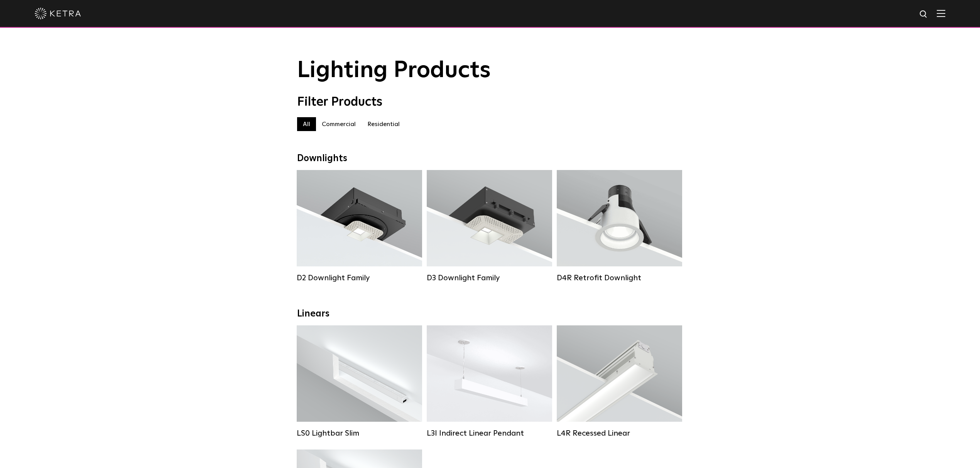 The image size is (980, 468). I want to click on a: D2 Downlight Family Lumen Output:1200Colors:White / Black / Gloss Black / Silver / Bronze / Silve..., so click(359, 226).